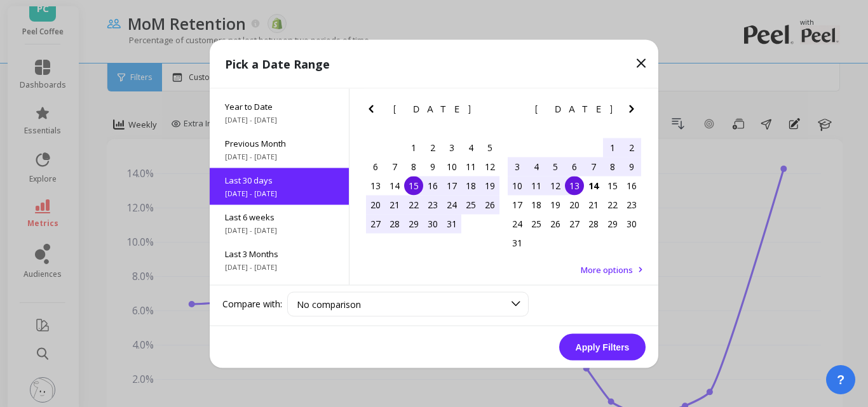 The image size is (868, 407). Describe the element at coordinates (613, 224) in the screenshot. I see `div: Choose Friday, August 29th, 2025` at that location.